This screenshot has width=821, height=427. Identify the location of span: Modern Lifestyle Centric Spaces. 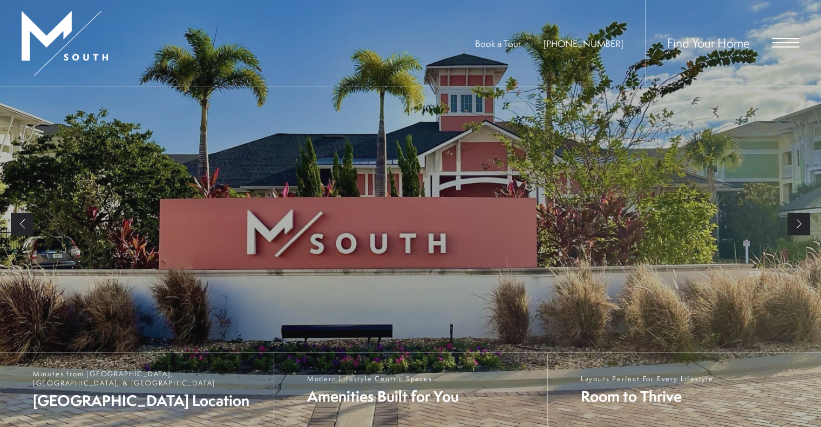
(383, 378).